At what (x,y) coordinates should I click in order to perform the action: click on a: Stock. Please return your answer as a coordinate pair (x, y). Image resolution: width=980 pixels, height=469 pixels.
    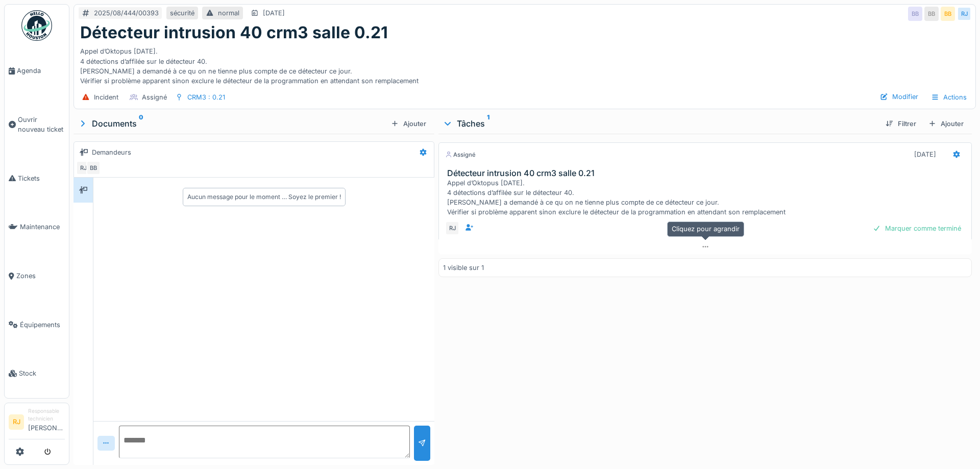
    Looking at the image, I should click on (37, 374).